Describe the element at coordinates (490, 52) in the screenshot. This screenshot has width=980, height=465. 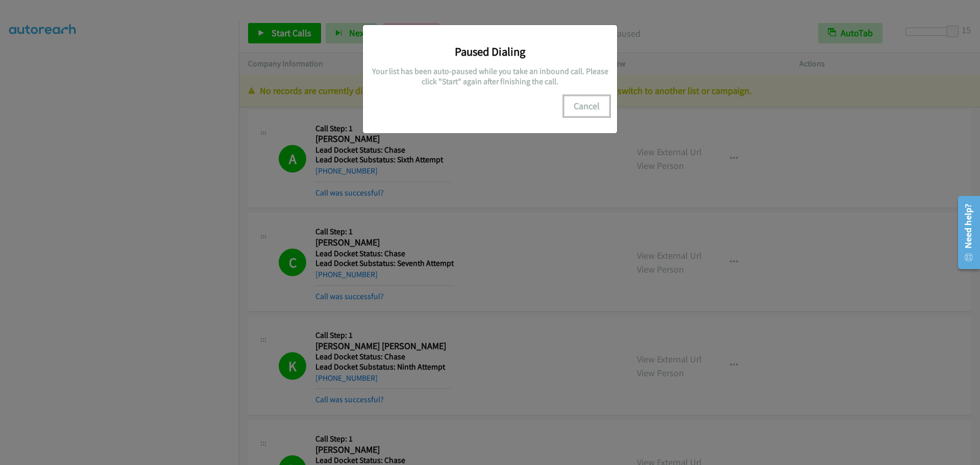
I see `h3: Paused Dialing` at that location.